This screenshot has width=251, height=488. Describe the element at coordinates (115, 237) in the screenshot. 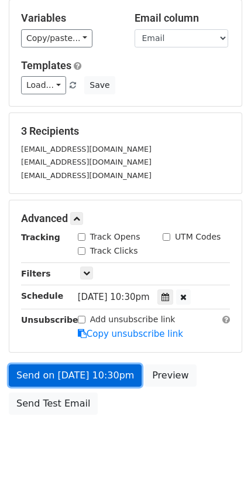

I see `label: Track Opens` at that location.